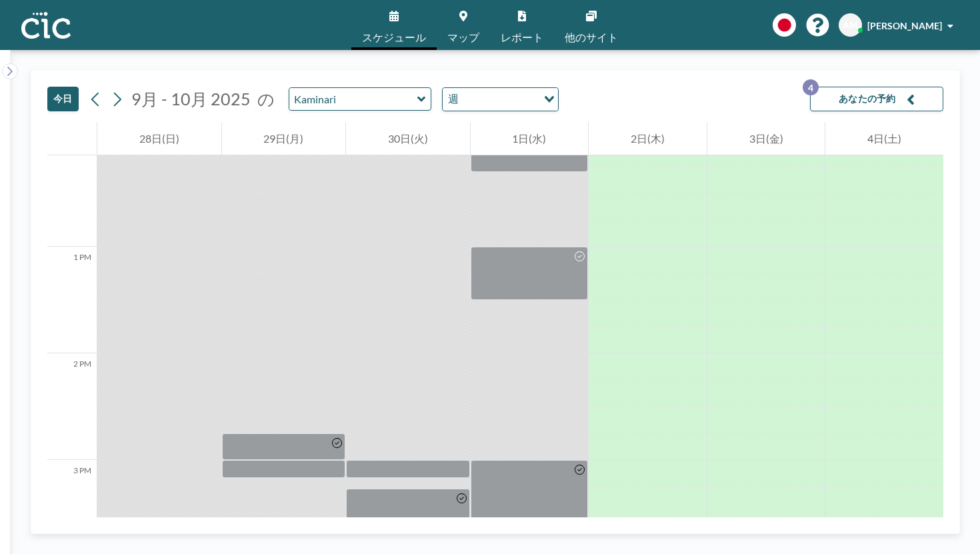  I want to click on span: AM, so click(850, 25).